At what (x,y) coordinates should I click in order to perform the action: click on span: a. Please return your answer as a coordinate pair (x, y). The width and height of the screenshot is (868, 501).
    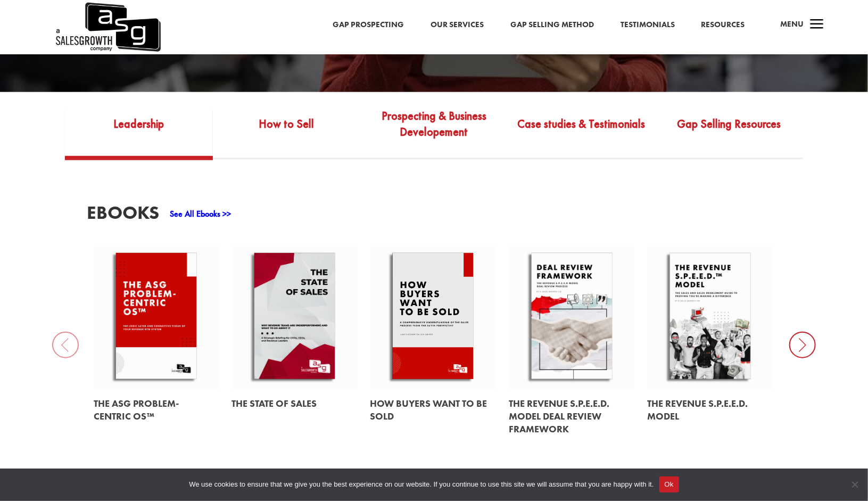
    Looking at the image, I should click on (818, 25).